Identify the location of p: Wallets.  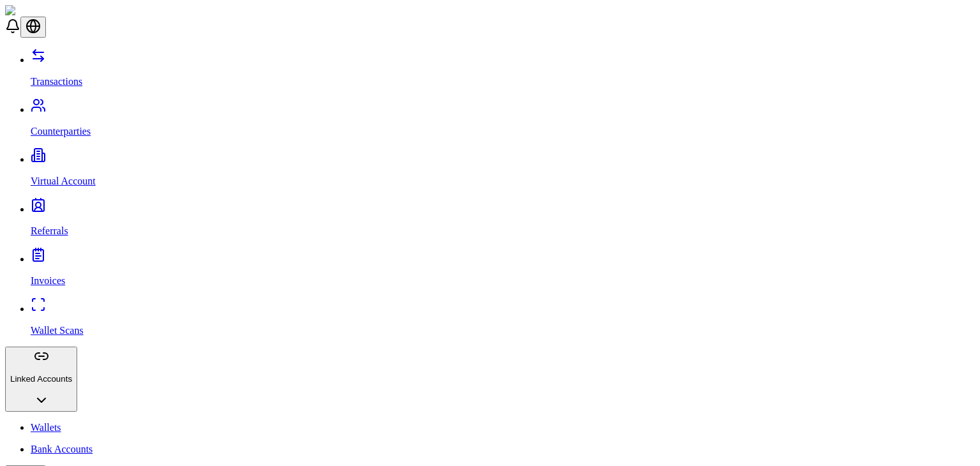
(503, 427).